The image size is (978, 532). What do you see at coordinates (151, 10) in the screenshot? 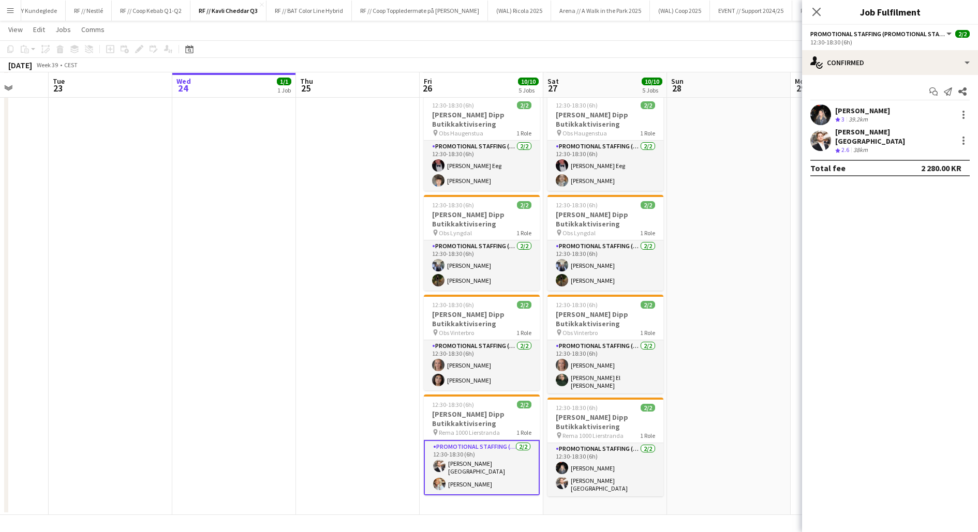
I see `button: RF // Coop Kebab Q1-Q2` at bounding box center [151, 10].